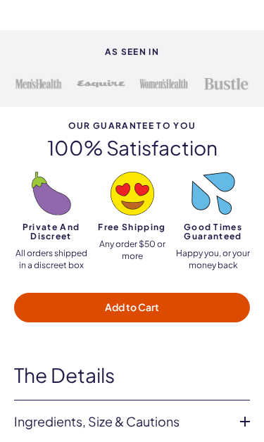  Describe the element at coordinates (212, 260) in the screenshot. I see `p: Happy you, or your money back` at that location.